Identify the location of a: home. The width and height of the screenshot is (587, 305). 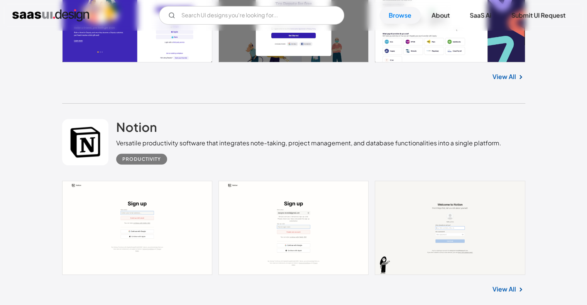
(51, 15).